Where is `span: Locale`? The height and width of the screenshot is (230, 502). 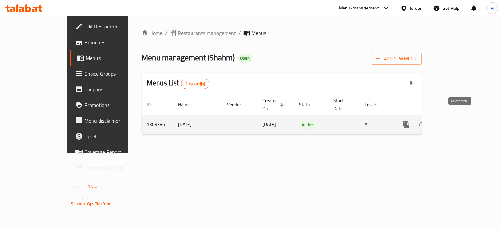
span: Locale is located at coordinates (375, 105).